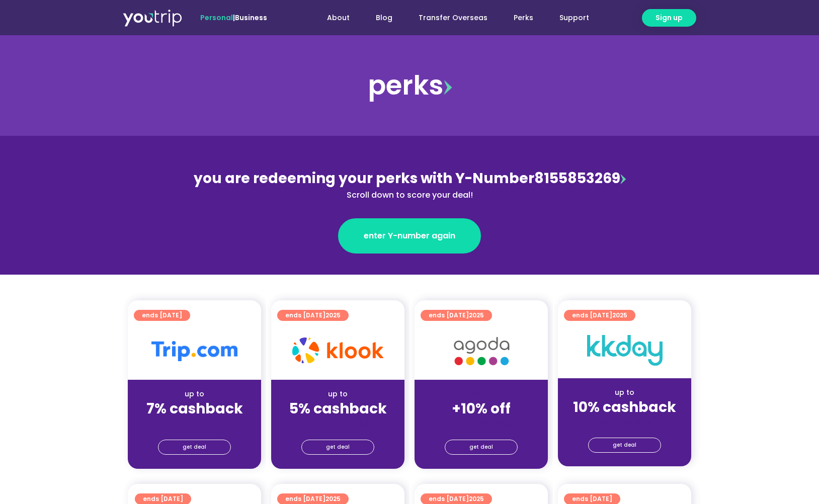 This screenshot has width=819, height=504. What do you see at coordinates (338, 408) in the screenshot?
I see `strong: 5% cashback` at bounding box center [338, 408].